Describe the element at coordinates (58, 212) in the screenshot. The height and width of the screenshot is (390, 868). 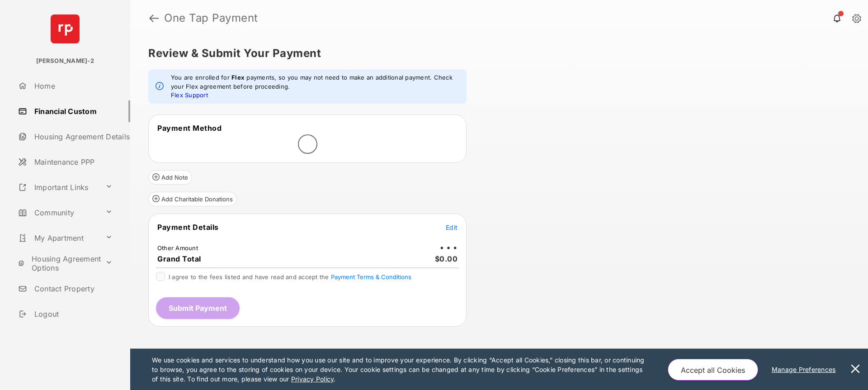
I see `a: Community` at that location.